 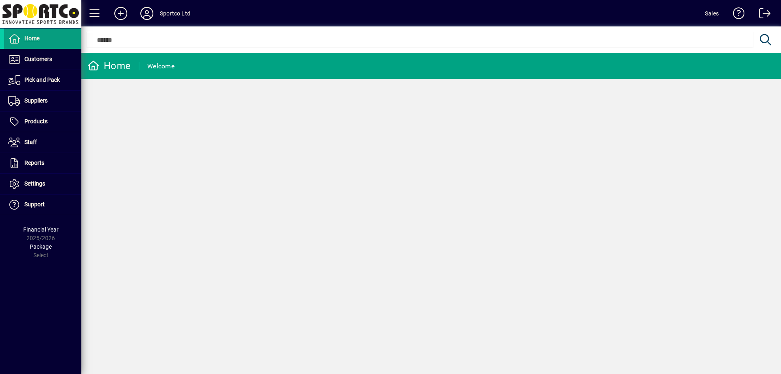 I want to click on a: Customers, so click(x=43, y=59).